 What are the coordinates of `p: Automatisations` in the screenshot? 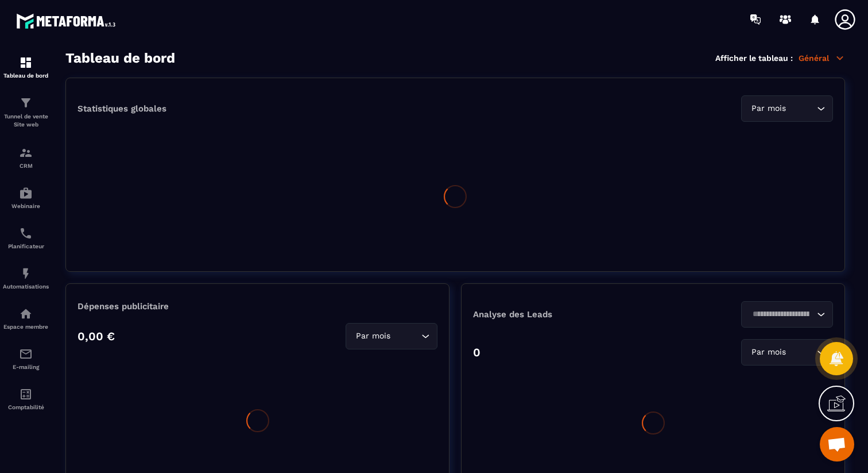 It's located at (26, 286).